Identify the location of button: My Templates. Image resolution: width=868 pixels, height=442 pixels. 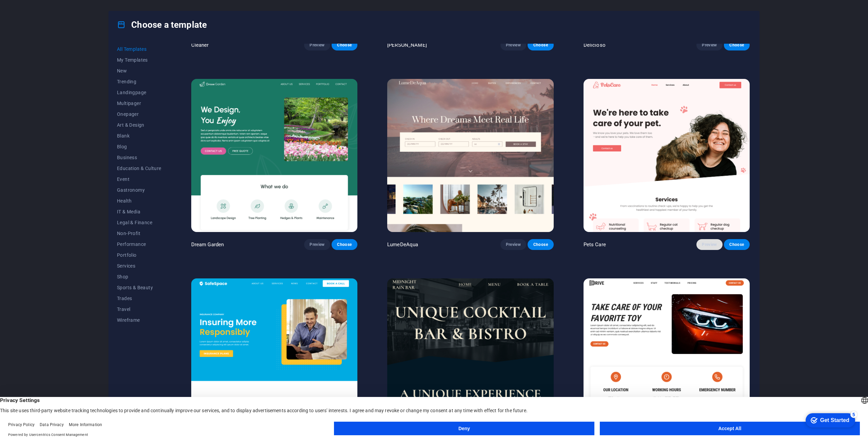
(139, 60).